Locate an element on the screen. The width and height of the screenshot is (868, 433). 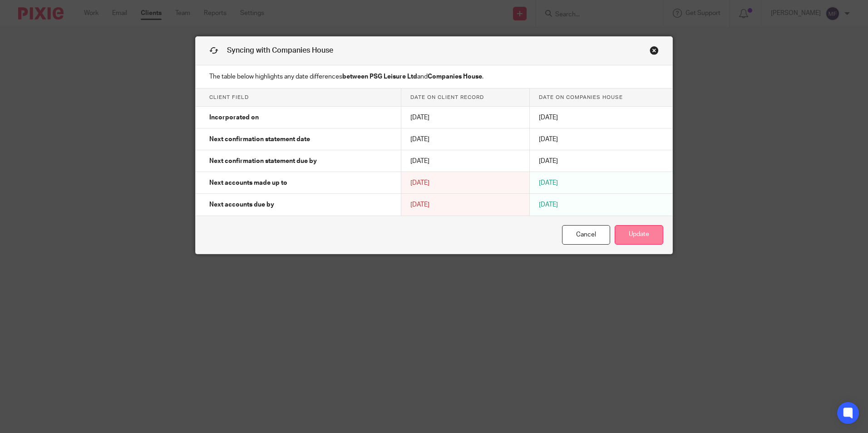
th: Client field is located at coordinates (298, 97).